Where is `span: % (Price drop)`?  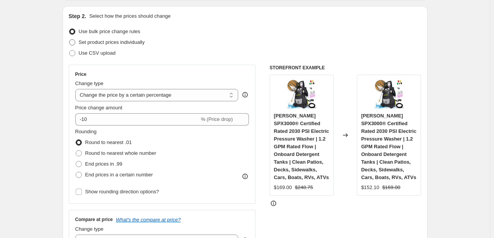
span: % (Price drop) is located at coordinates (217, 119).